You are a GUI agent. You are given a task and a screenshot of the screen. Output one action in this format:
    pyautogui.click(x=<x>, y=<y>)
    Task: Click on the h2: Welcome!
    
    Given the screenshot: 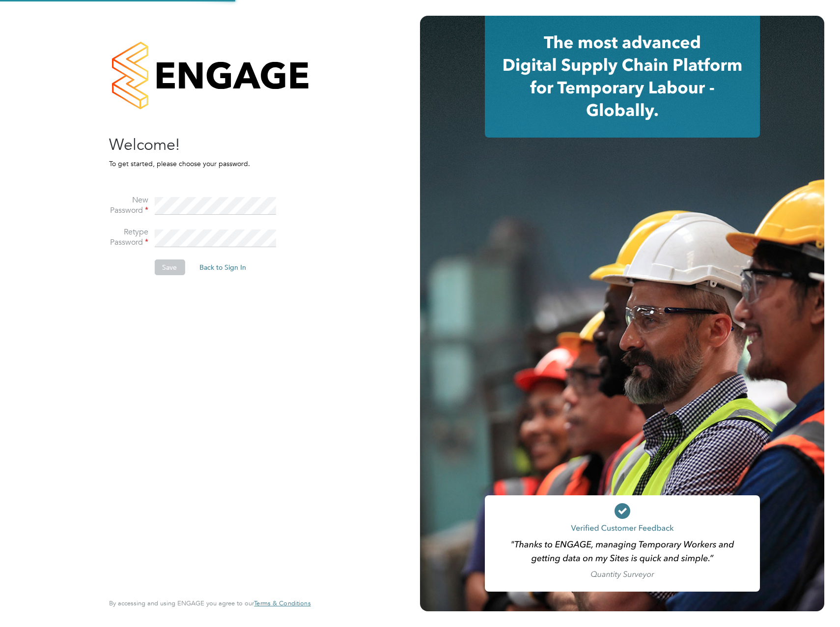 What is the action you would take?
    pyautogui.click(x=205, y=146)
    